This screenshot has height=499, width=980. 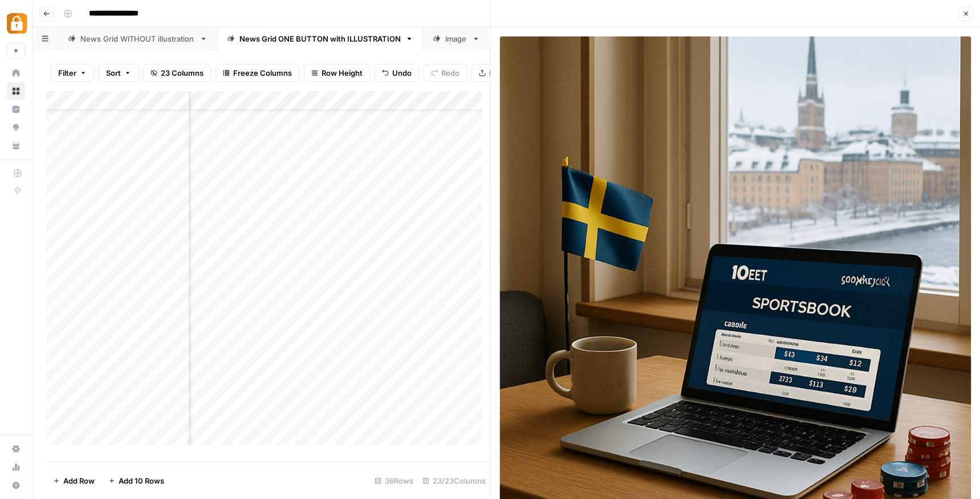 What do you see at coordinates (342, 73) in the screenshot?
I see `span: Row Height` at bounding box center [342, 73].